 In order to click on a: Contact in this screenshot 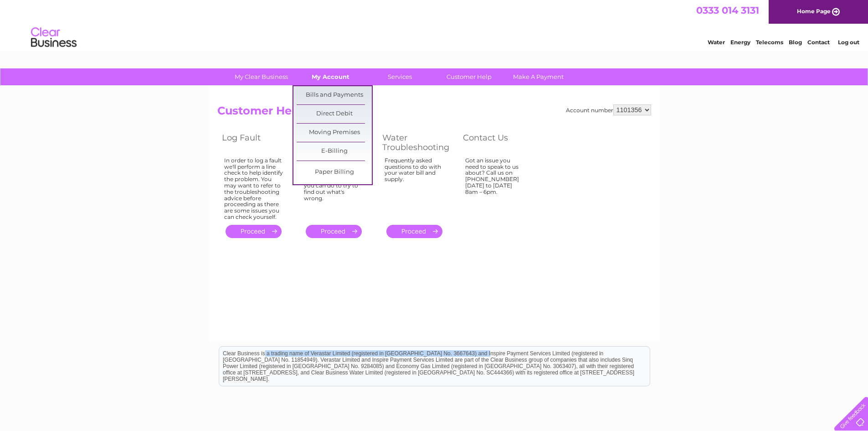, I will do `click(818, 42)`.